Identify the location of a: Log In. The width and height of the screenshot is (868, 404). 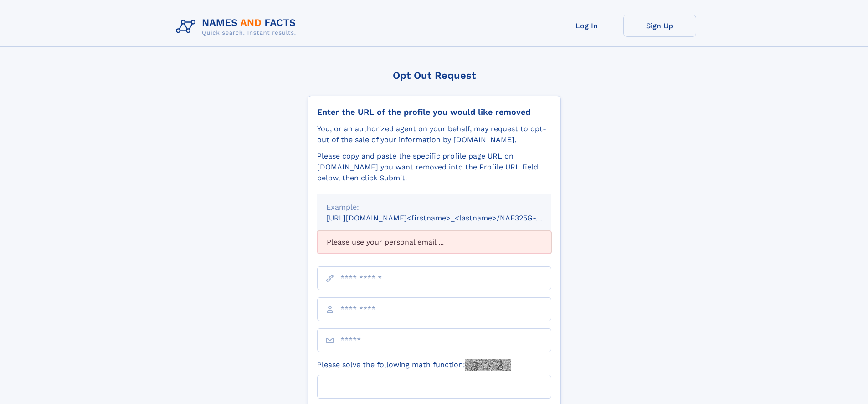
(587, 25).